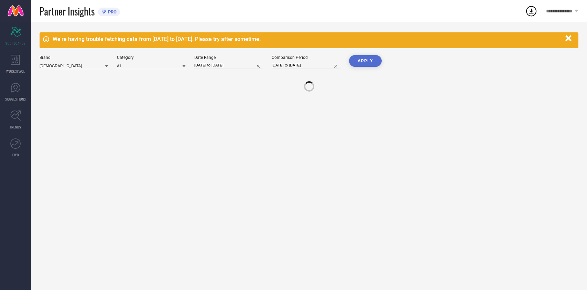 The height and width of the screenshot is (290, 587). Describe the element at coordinates (306, 65) in the screenshot. I see `input: Select comparison period` at that location.